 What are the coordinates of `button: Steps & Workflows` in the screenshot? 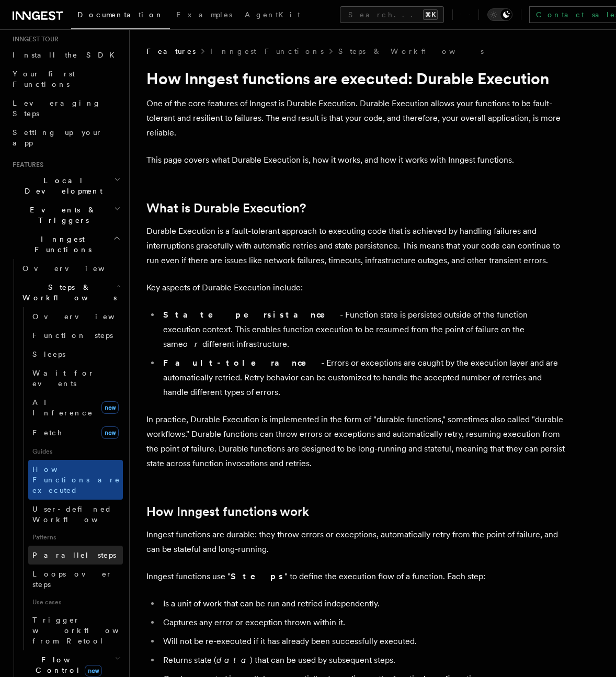 It's located at (71, 293).